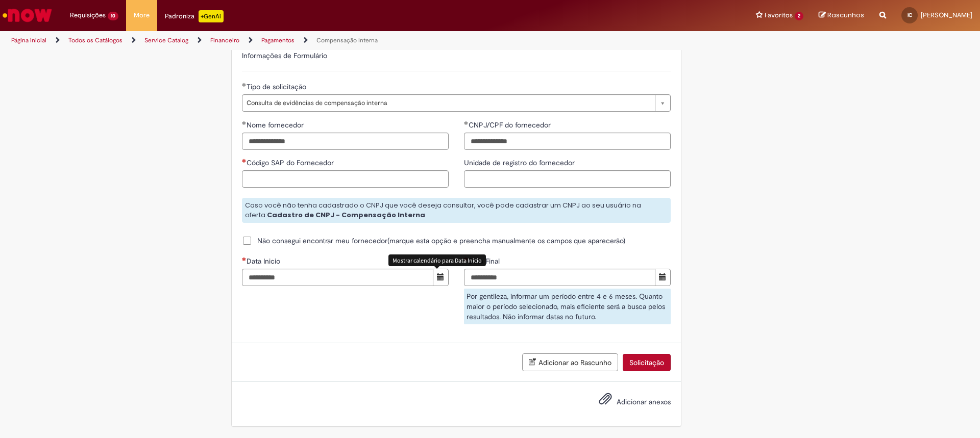 The width and height of the screenshot is (980, 438). What do you see at coordinates (345, 179) in the screenshot?
I see `input: Código SAP do Fornecedor` at bounding box center [345, 179].